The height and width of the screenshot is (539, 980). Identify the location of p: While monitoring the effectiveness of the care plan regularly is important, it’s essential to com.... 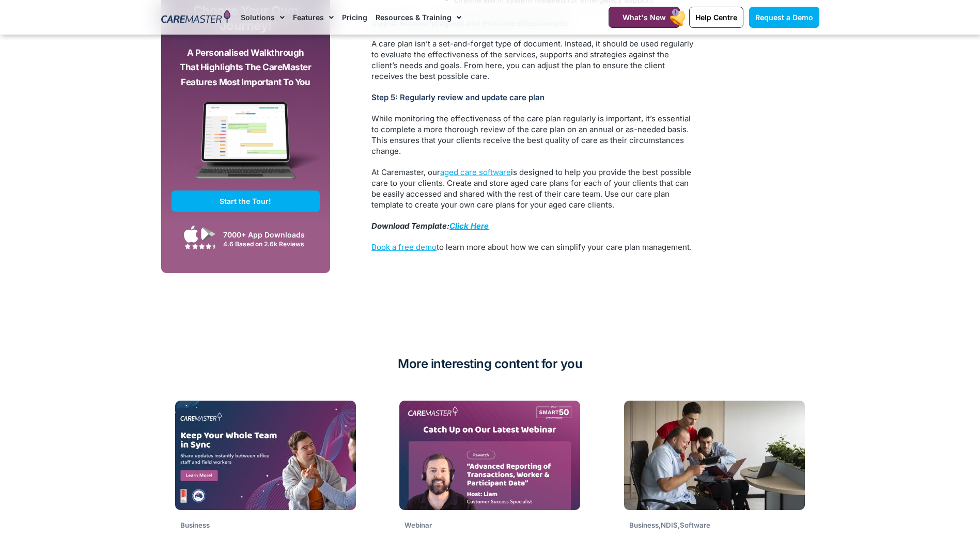
(534, 135).